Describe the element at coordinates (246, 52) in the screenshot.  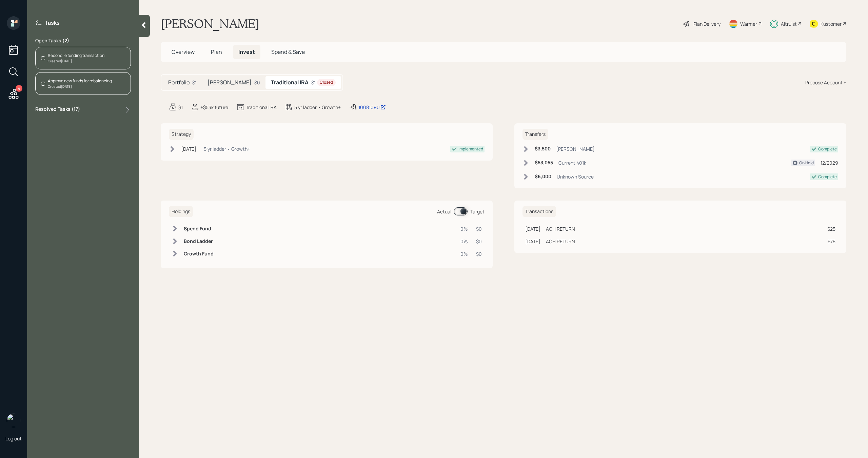
I see `span: Invest` at that location.